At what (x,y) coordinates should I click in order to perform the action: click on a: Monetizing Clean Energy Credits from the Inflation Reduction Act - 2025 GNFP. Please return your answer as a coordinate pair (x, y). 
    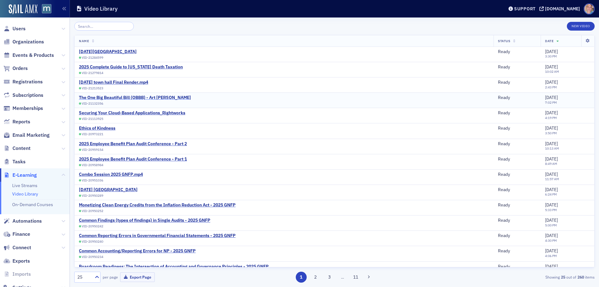
    Looking at the image, I should click on (157, 205).